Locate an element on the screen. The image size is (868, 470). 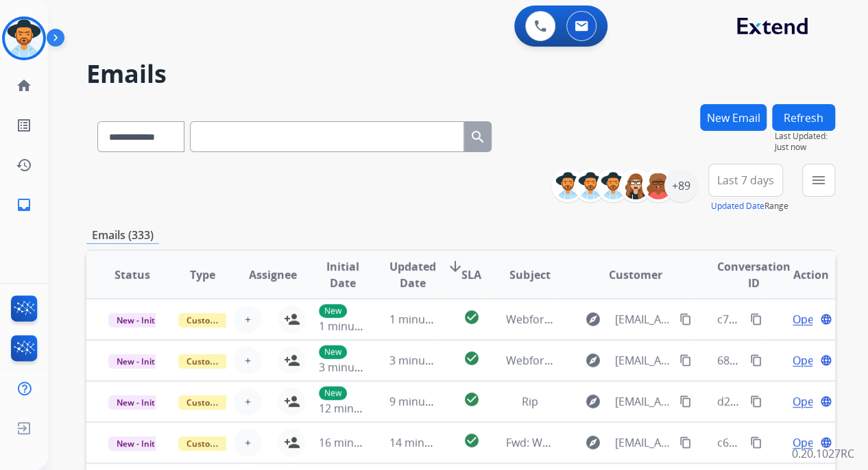
span: 12 minutes ago is located at coordinates (358, 409).